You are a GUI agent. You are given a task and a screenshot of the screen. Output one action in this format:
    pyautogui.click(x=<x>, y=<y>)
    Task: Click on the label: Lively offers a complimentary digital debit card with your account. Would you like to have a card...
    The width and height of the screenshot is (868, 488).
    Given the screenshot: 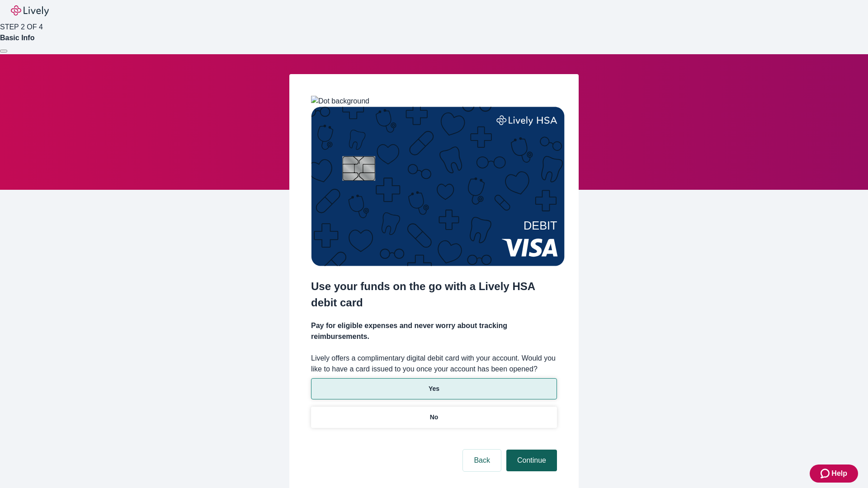 What is the action you would take?
    pyautogui.click(x=434, y=364)
    